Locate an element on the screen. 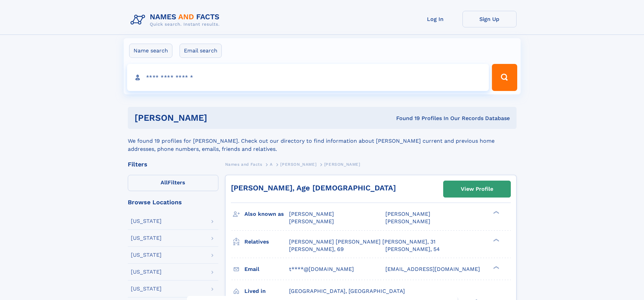 The image size is (644, 300). a: Sign Up is located at coordinates (490, 19).